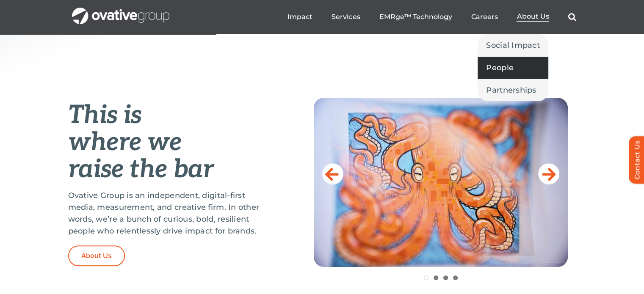 The height and width of the screenshot is (294, 644). What do you see at coordinates (571, 17) in the screenshot?
I see `a: Search` at bounding box center [571, 17].